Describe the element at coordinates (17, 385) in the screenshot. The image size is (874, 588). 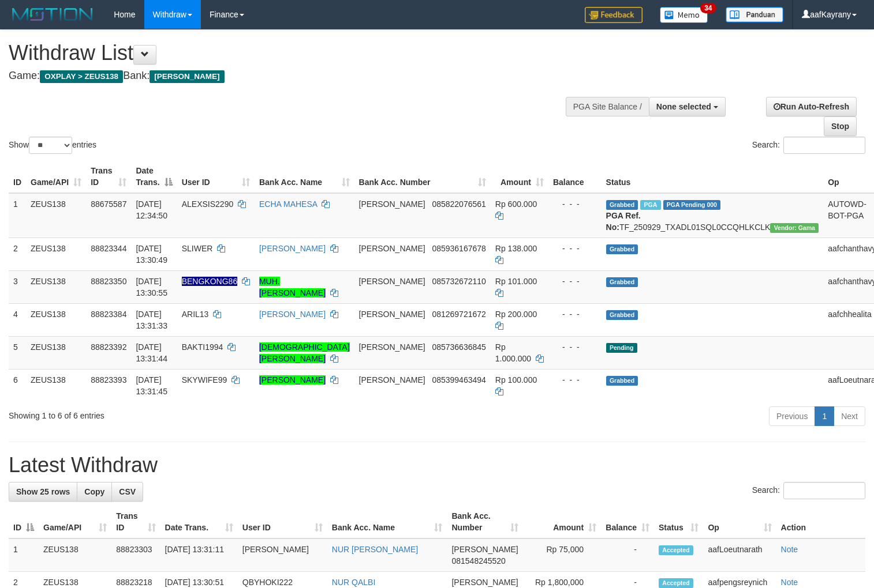
I see `td: 6` at that location.